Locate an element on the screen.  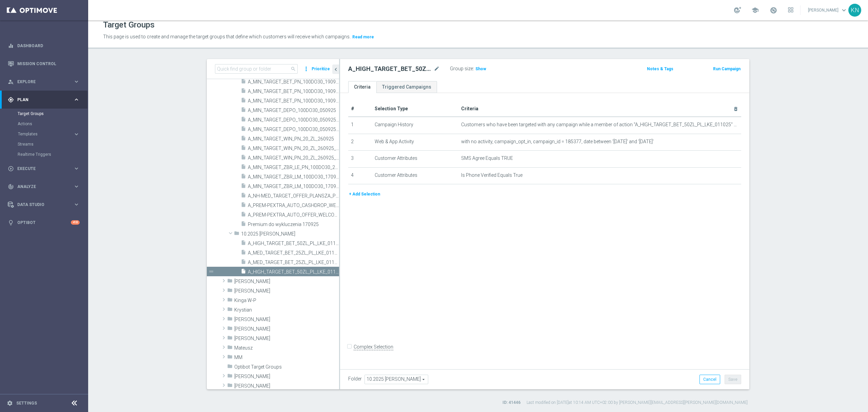
a: Criteria is located at coordinates (363, 87).